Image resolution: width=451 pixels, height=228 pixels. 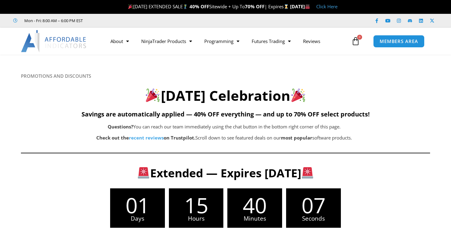 What do you see at coordinates (312, 41) in the screenshot?
I see `a: Reviews` at bounding box center [312, 41].